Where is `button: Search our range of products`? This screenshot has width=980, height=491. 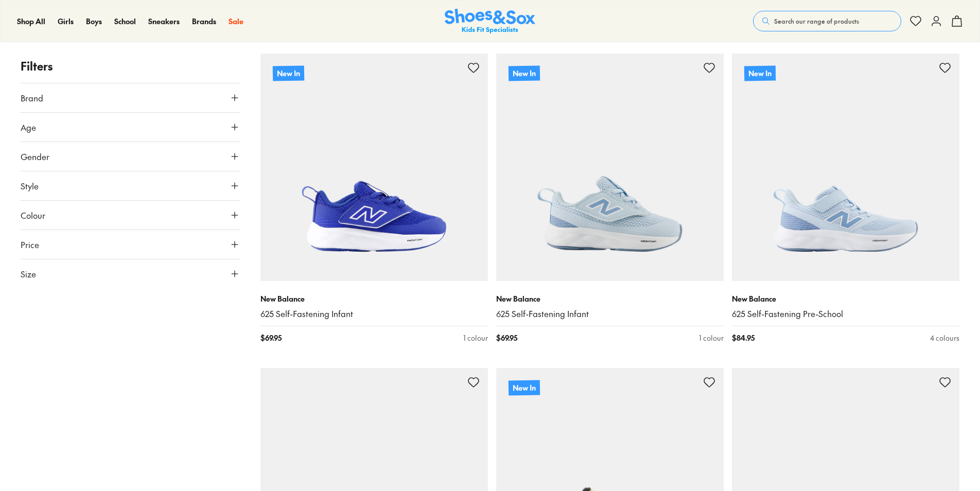
button: Search our range of products is located at coordinates (827, 21).